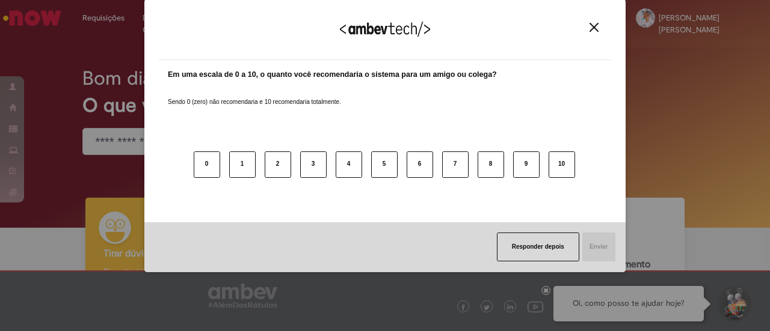 This screenshot has height=331, width=770. I want to click on img: Logo Ambevtech, so click(385, 29).